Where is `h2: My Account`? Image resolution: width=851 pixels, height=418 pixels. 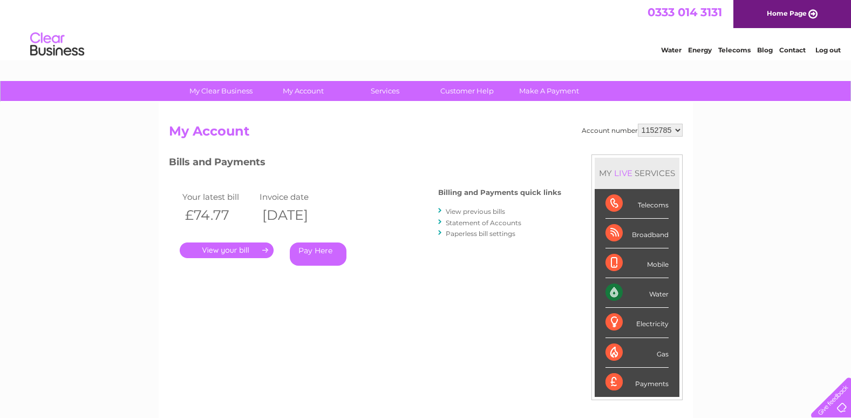 h2: My Account is located at coordinates (426, 134).